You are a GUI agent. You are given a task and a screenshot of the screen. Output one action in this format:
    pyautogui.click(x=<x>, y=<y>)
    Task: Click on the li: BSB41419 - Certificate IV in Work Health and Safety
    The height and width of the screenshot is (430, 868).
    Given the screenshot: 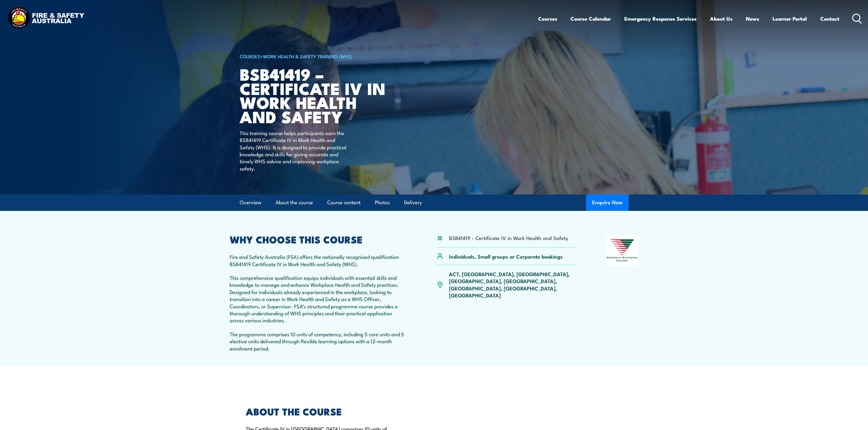 What is the action you would take?
    pyautogui.click(x=509, y=238)
    